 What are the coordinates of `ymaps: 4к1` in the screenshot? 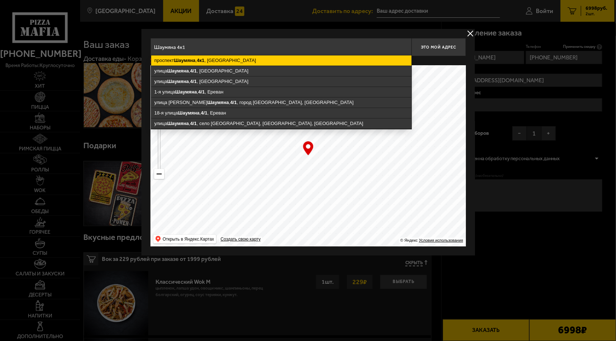 It's located at (201, 60).